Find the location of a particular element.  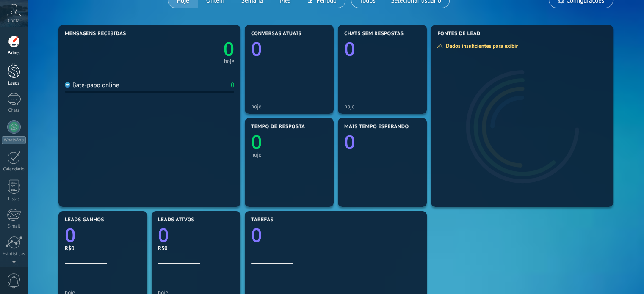

span: Tarefas is located at coordinates (262, 220).